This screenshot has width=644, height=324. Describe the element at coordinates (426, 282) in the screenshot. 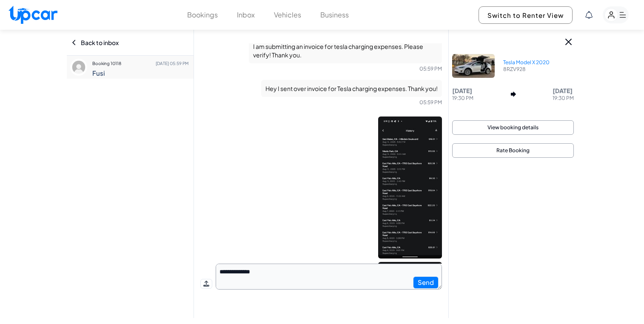

I see `button: Send` at that location.